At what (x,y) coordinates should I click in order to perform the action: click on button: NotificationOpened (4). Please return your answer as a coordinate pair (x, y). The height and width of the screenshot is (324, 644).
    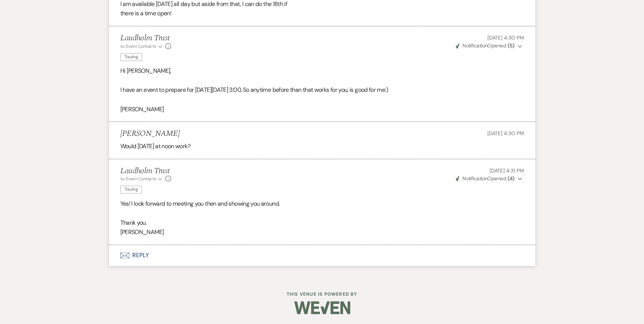
    Looking at the image, I should click on (489, 178).